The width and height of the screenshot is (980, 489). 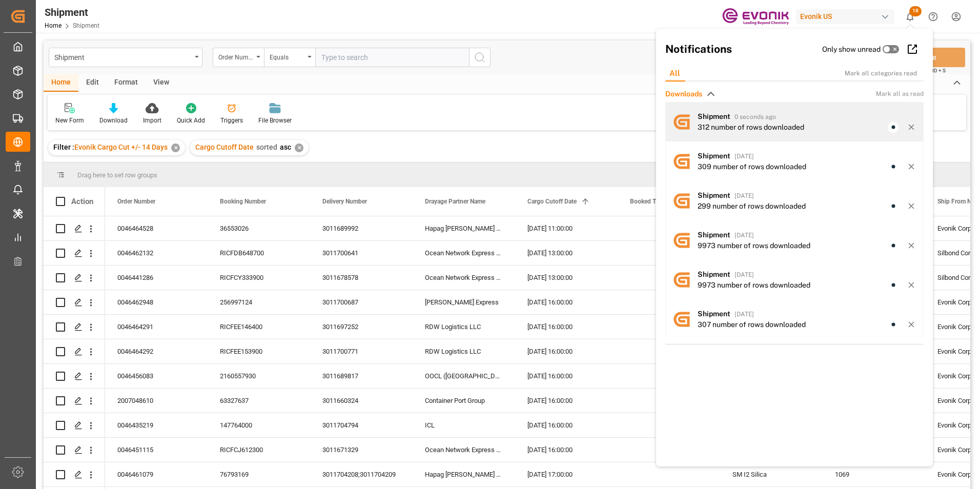 What do you see at coordinates (236, 56) in the screenshot?
I see `div: Order Number` at bounding box center [236, 56].